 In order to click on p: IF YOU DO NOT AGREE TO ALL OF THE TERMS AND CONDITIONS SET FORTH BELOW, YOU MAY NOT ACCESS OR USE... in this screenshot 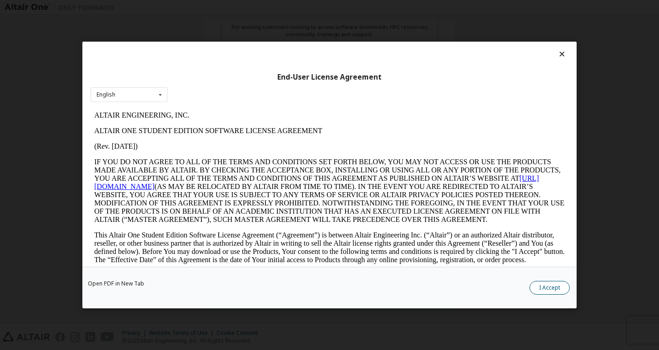, I will do `click(239, 83)`.